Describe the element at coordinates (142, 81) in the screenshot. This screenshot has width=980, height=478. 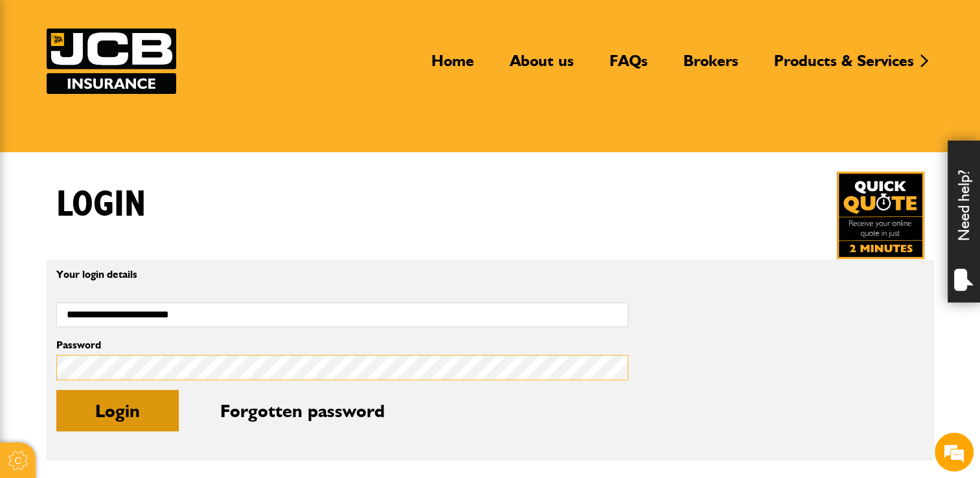
I see `div: Chat with us now` at that location.